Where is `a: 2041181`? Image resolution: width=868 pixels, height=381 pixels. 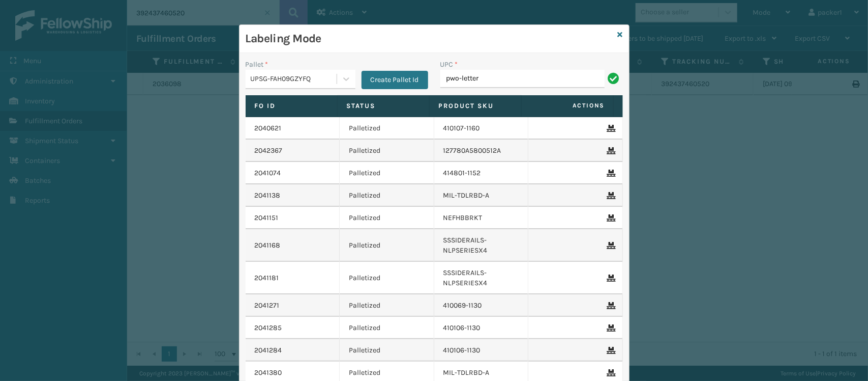 a: 2041181 is located at coordinates (267, 278).